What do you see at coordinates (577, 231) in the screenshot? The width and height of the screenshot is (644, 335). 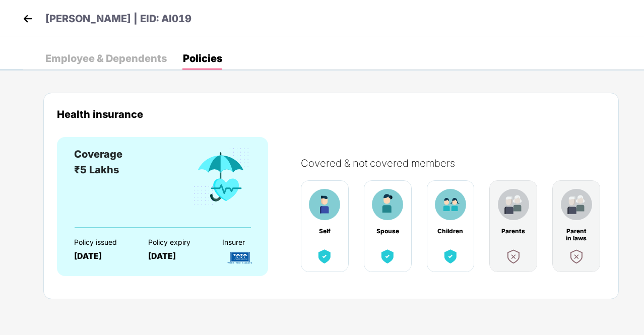 I see `div: Parent in laws` at bounding box center [577, 231].